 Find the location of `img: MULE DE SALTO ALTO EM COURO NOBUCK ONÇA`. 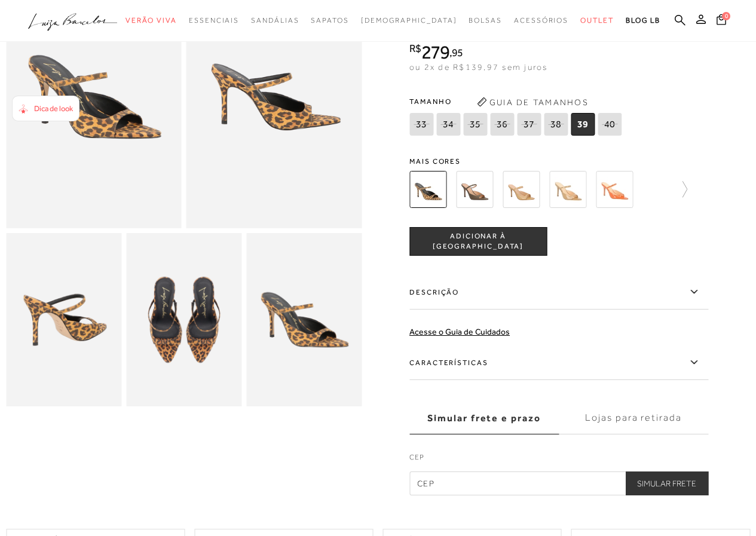

img: MULE DE SALTO ALTO EM COURO NOBUCK ONÇA is located at coordinates (428, 189).